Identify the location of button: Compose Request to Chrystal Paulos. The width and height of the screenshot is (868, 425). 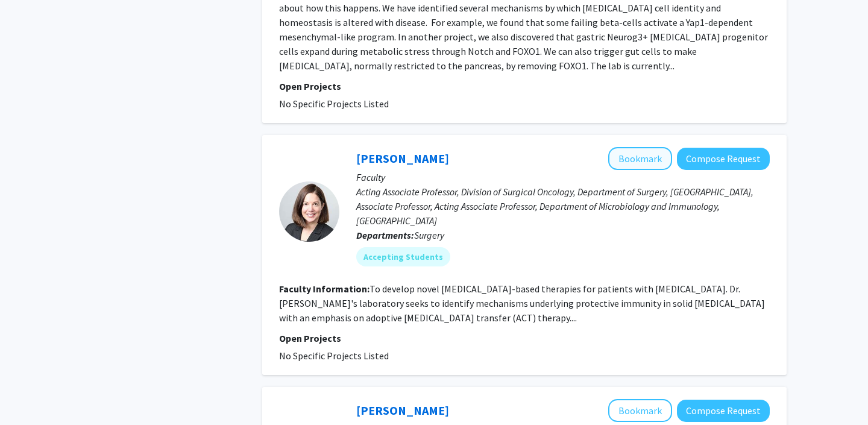
(724, 158).